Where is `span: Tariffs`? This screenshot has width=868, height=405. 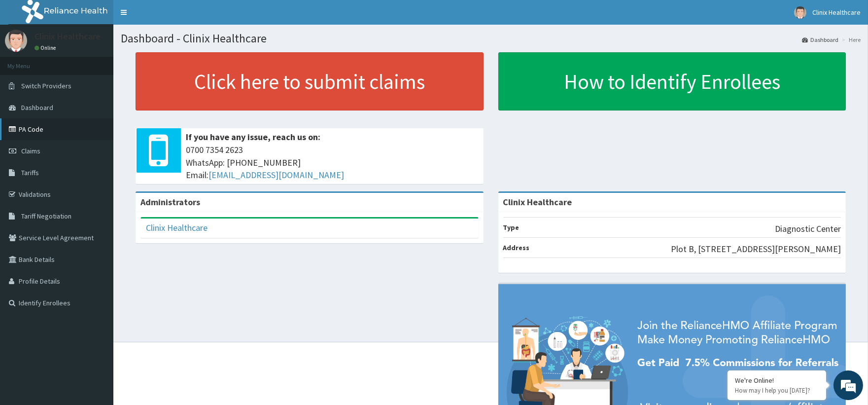 span: Tariffs is located at coordinates (30, 172).